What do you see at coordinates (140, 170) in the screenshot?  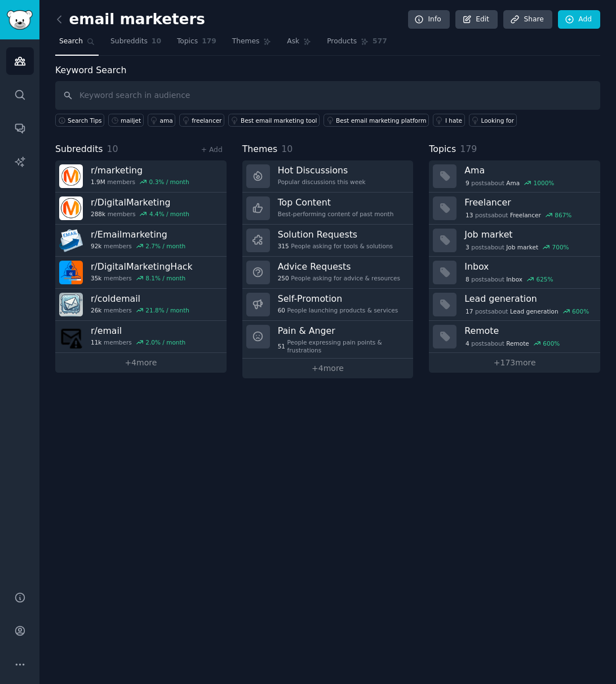 I see `h3: r/ marketing` at bounding box center [140, 170].